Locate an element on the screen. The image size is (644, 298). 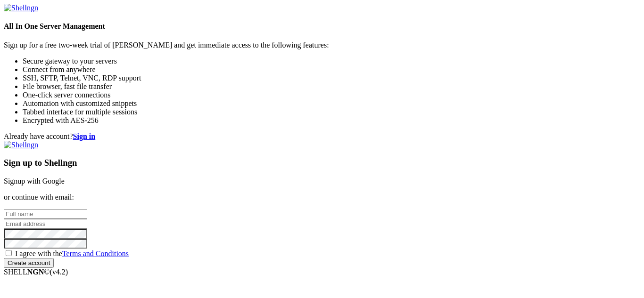
li: SSH, SFTP, Telnet, VNC, RDP support is located at coordinates (332, 78).